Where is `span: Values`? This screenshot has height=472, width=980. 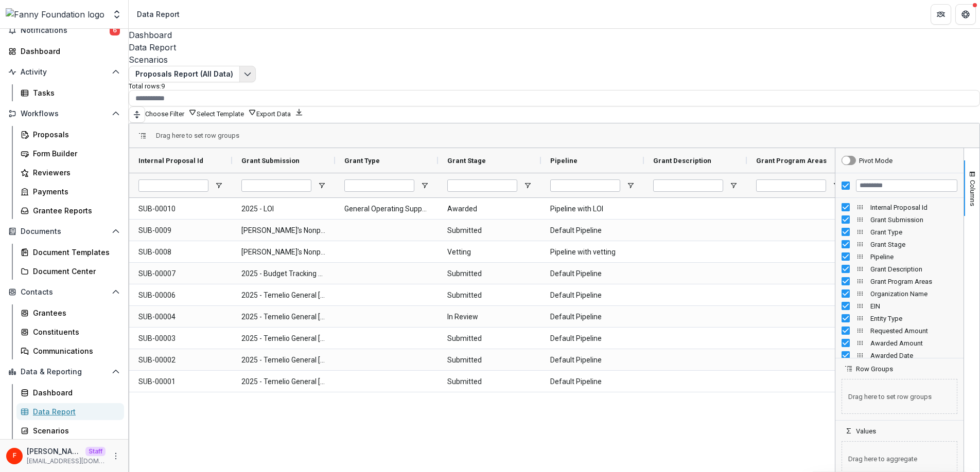
span: Values is located at coordinates (866, 431).